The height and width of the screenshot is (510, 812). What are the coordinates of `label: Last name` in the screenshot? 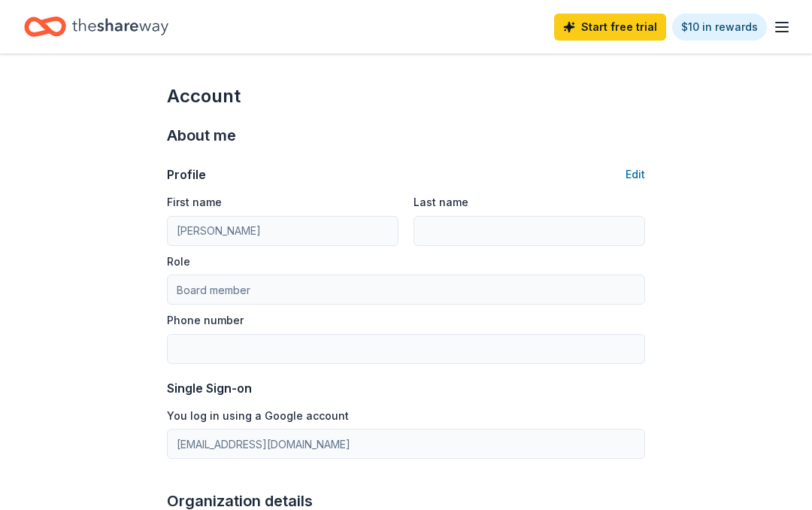 It's located at (440, 202).